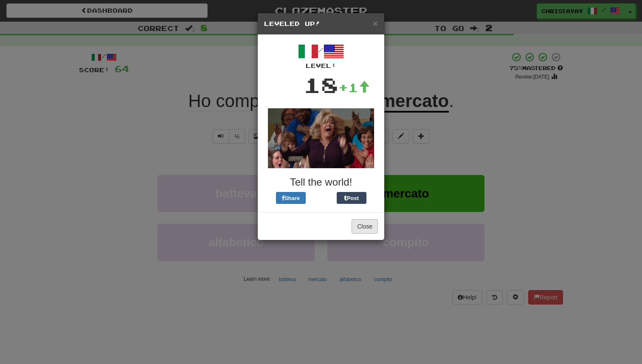  I want to click on div: 18, so click(321, 85).